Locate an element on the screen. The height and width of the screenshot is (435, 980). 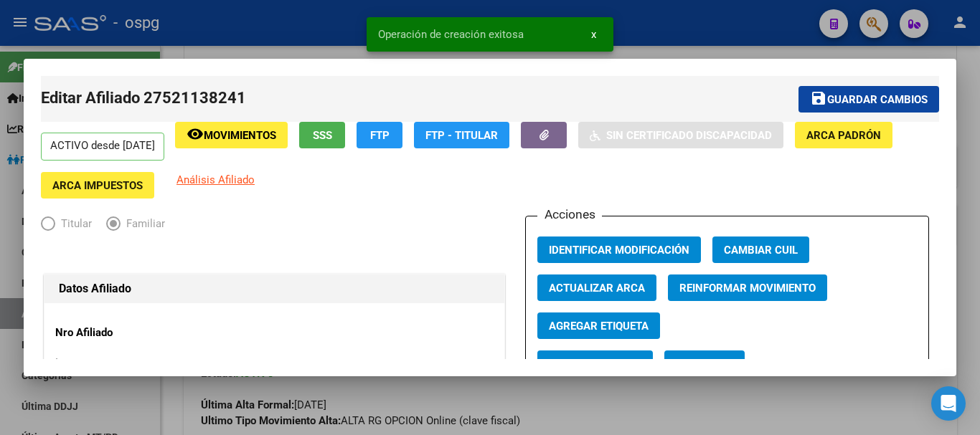
div: Open Intercom Messenger is located at coordinates (948, 403).